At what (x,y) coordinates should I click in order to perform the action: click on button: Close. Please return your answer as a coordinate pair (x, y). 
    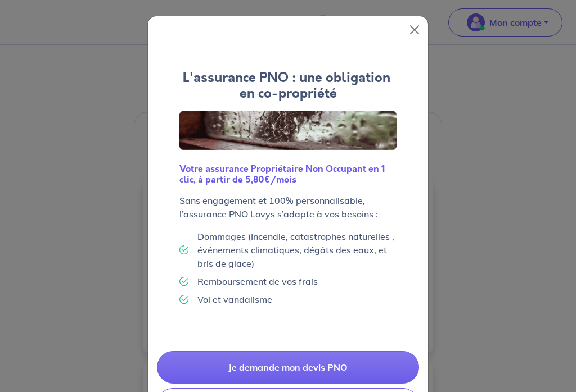
    Looking at the image, I should click on (414, 30).